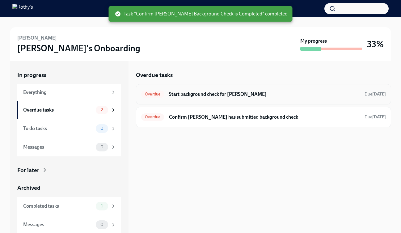 The image size is (401, 233). I want to click on span: 2, so click(102, 110).